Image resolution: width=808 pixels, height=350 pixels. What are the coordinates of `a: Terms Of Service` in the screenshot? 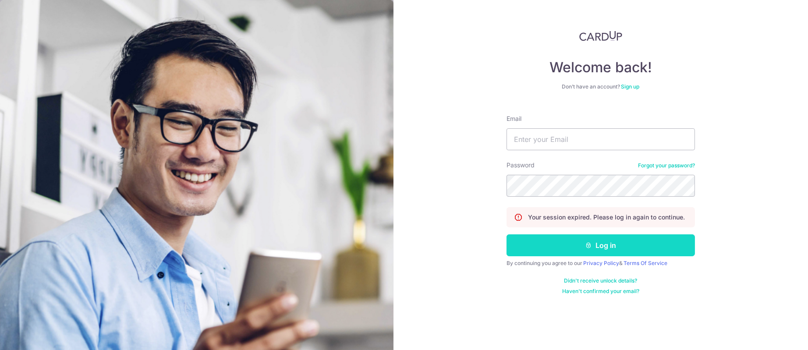 It's located at (646, 263).